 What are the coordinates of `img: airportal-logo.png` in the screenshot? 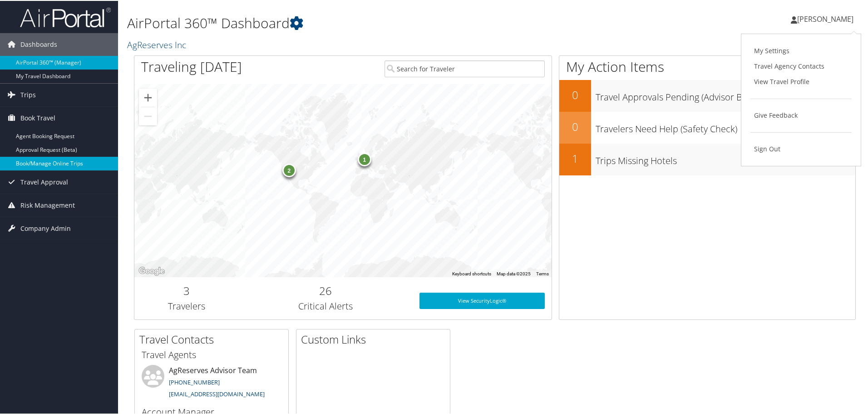 It's located at (65, 16).